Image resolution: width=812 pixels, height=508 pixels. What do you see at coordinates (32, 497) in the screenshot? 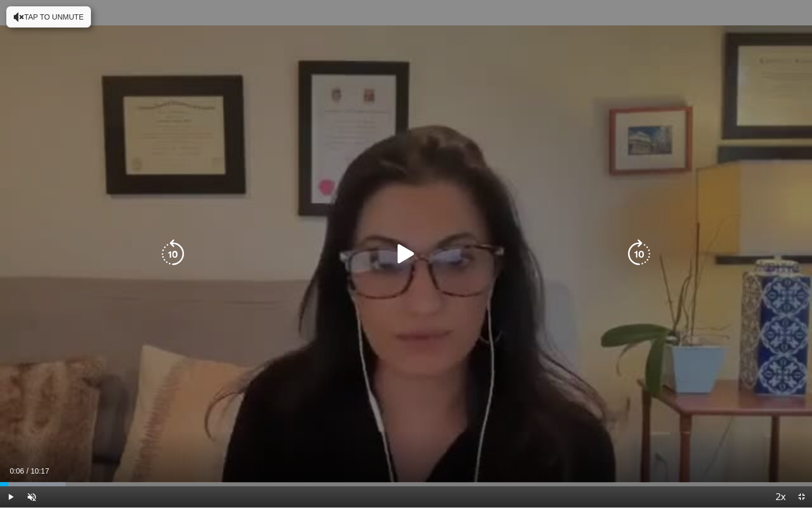
I see `button: Unmute` at bounding box center [32, 497].